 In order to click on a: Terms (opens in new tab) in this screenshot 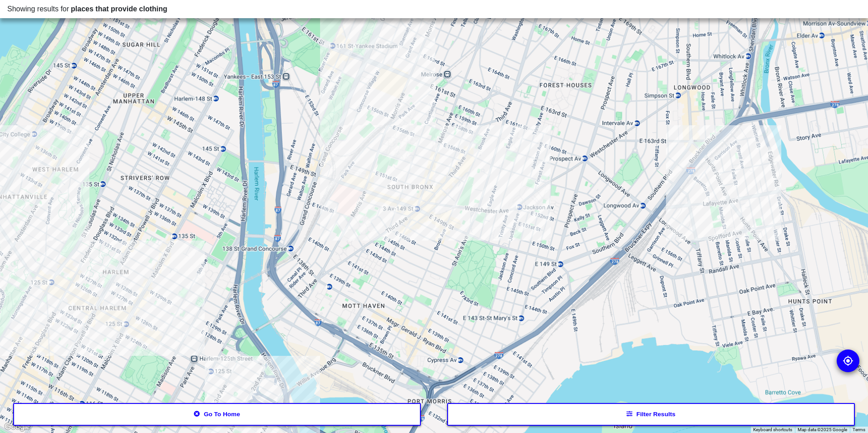, I will do `click(859, 429)`.